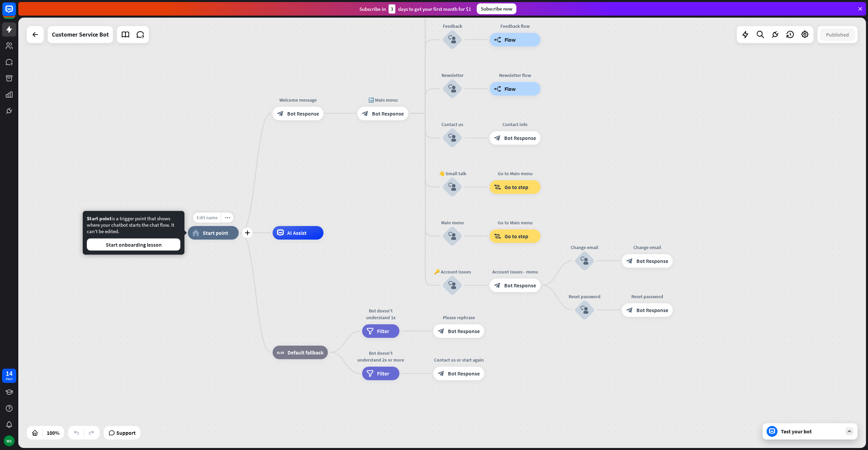 This screenshot has height=450, width=868. What do you see at coordinates (53, 432) in the screenshot?
I see `div: 100%` at bounding box center [53, 432].